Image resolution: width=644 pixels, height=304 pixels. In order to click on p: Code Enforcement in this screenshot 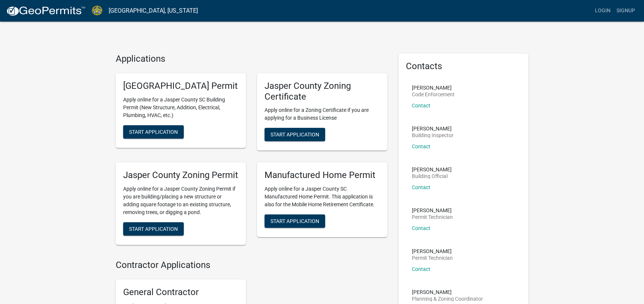, I will do `click(433, 95)`.